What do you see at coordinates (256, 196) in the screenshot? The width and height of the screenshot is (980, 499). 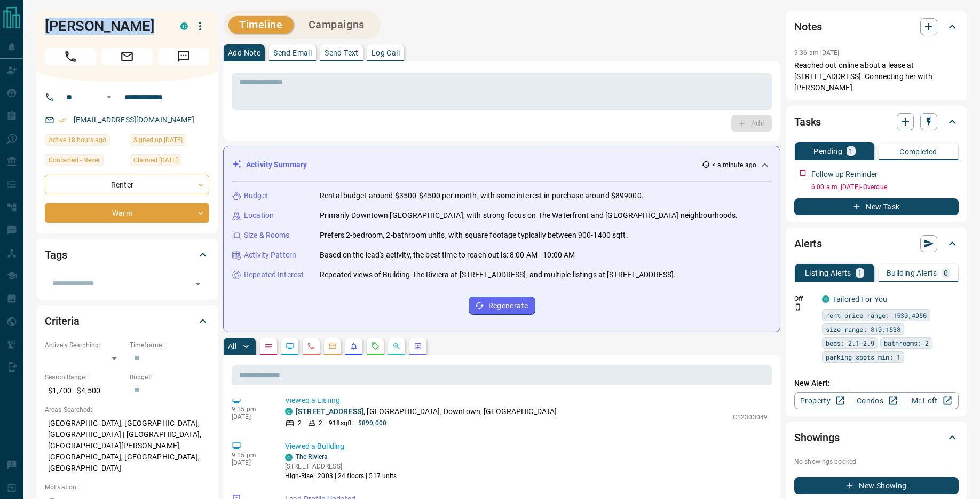 I see `p: Budget` at bounding box center [256, 196].